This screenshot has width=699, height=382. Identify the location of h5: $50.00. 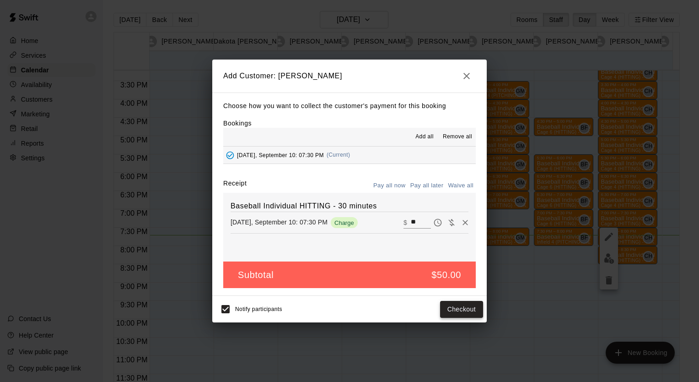
(446, 274).